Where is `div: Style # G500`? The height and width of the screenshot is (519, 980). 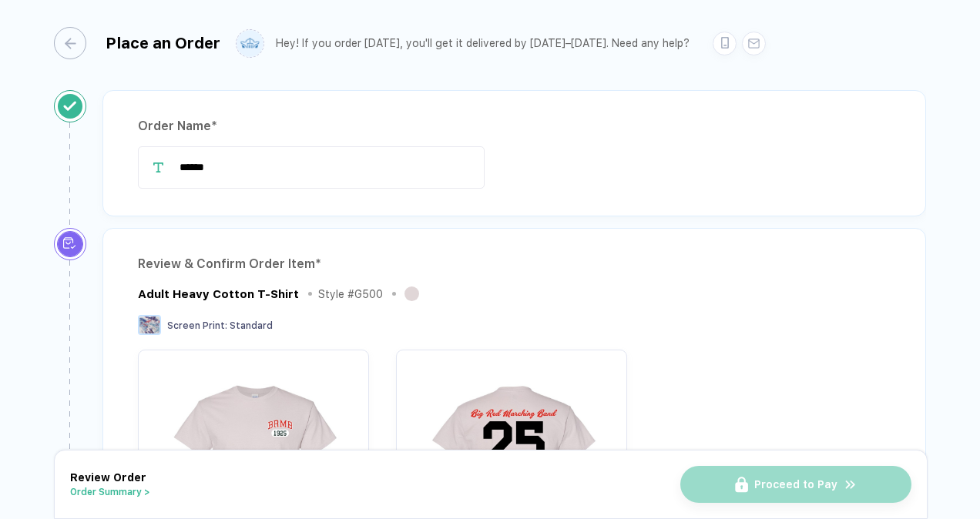
div: Style # G500 is located at coordinates (351, 294).